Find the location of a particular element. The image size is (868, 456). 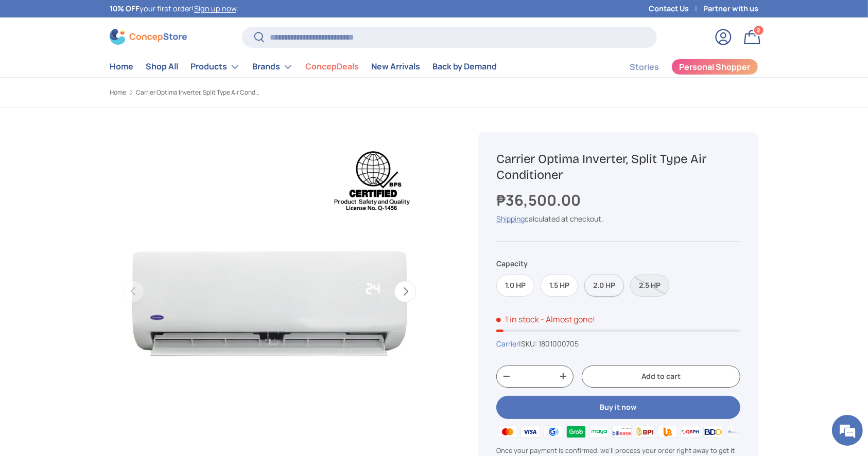

a: New Arrivals is located at coordinates (395, 67).